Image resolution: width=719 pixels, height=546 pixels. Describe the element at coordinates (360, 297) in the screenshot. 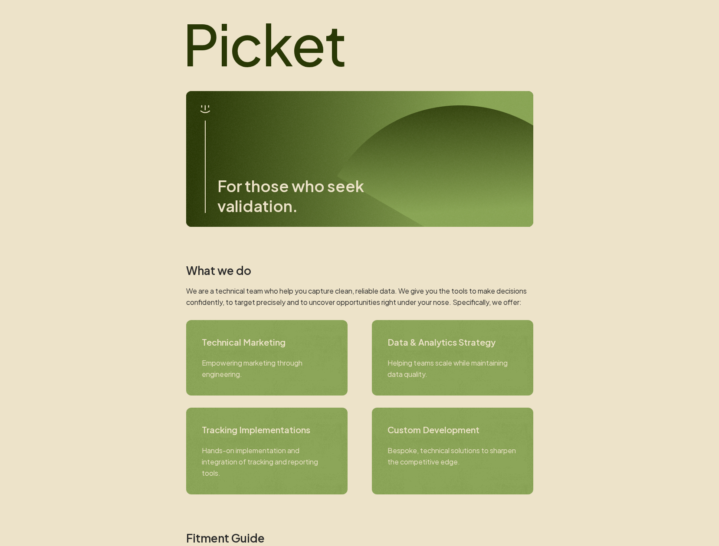

I see `p: We are a technical team who help you capture clean, reliable data. We give you the tools to make ...` at that location.